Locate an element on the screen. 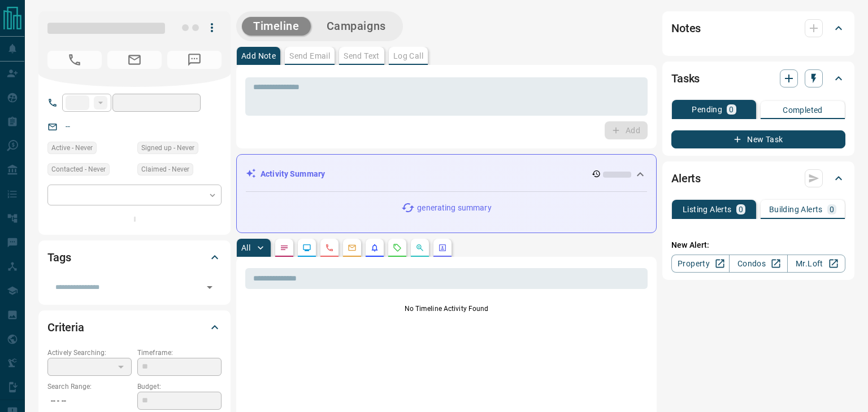  h2: Criteria is located at coordinates (65, 327).